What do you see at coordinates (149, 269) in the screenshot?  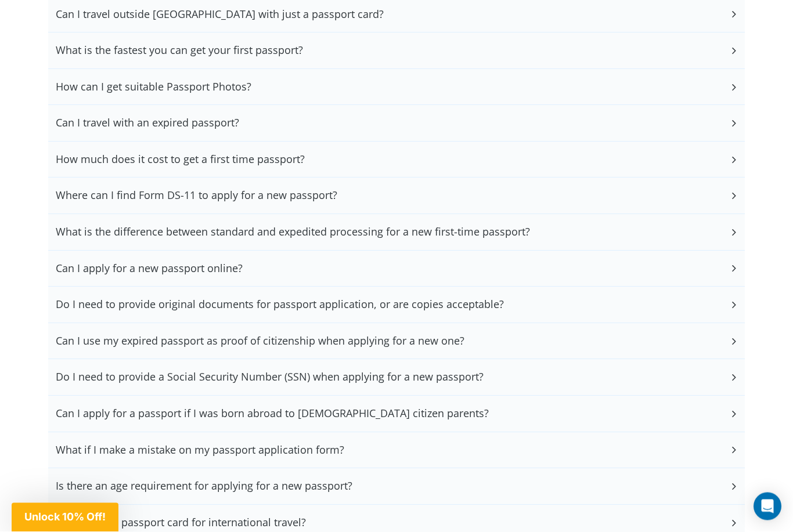 I see `h3: Can I apply for a new passport online?` at bounding box center [149, 269].